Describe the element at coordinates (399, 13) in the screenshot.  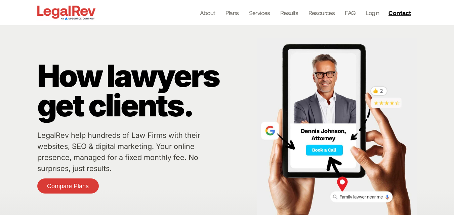
I see `span: Contact` at that location.